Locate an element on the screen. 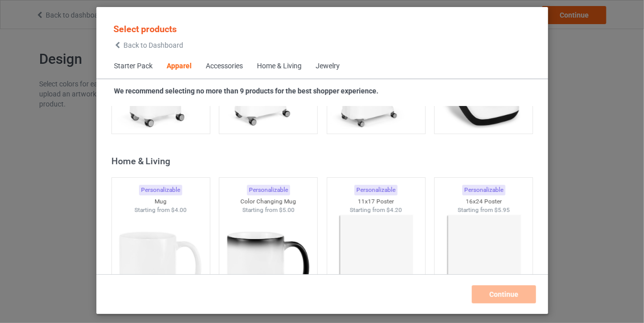 This screenshot has width=644, height=323. div: 11x17 Poster is located at coordinates (375, 201).